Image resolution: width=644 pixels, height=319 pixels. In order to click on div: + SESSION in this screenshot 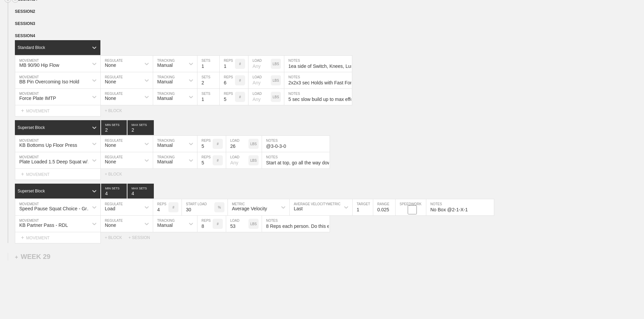, I will do `click(142, 238)`.